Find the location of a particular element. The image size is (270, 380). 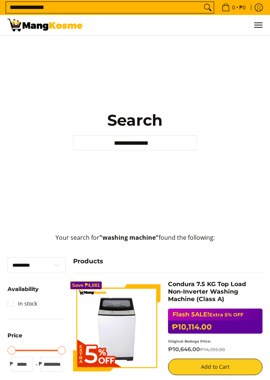

small: Original Bodega Price: is located at coordinates (189, 342).